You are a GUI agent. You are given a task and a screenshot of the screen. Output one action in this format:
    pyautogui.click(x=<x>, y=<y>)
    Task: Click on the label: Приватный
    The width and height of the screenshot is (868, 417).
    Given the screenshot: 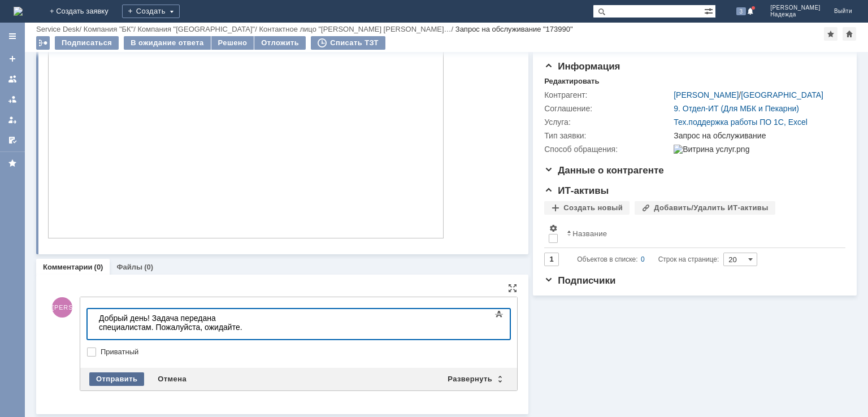 What is the action you would take?
    pyautogui.click(x=304, y=352)
    